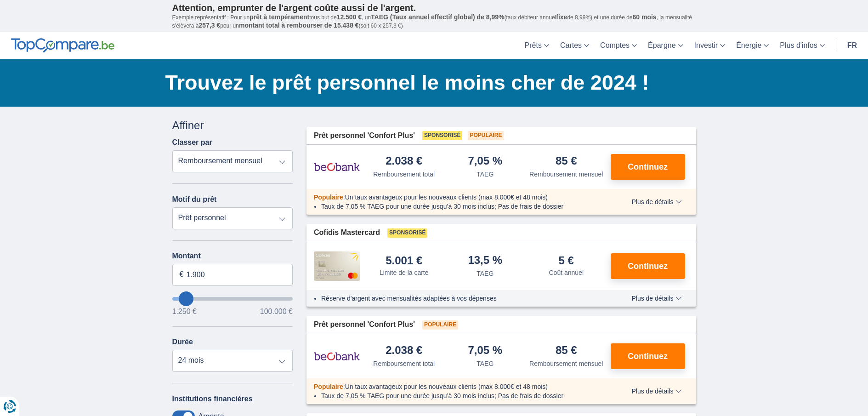 This screenshot has height=416, width=868. I want to click on span: 12.500 €, so click(349, 17).